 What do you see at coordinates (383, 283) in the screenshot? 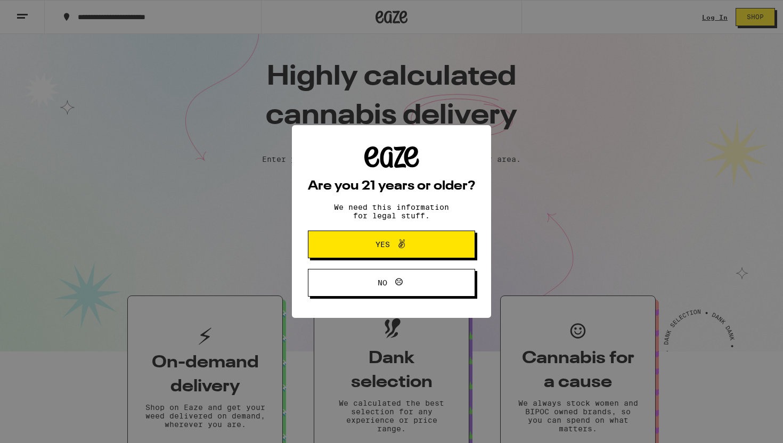
I see `span: No` at bounding box center [383, 283].